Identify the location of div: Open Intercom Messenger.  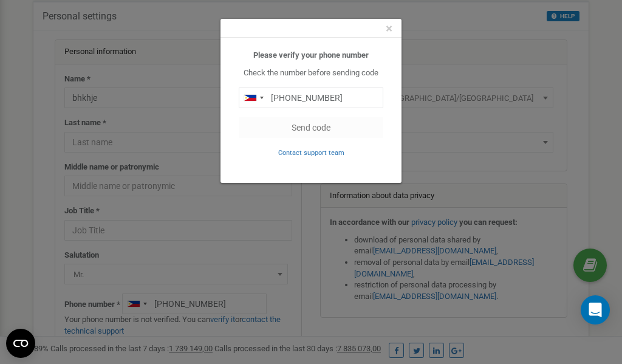
(595, 309).